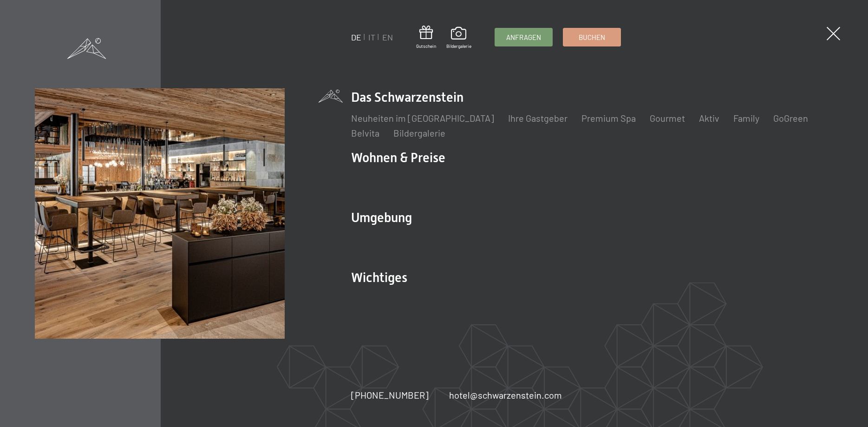  Describe the element at coordinates (388, 37) in the screenshot. I see `a: EN` at that location.